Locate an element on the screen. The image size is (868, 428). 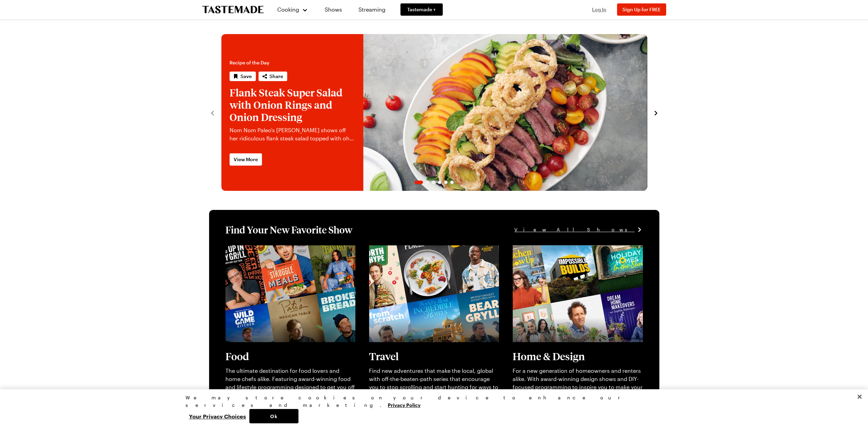
h1: Find Your New Favorite Show is located at coordinates (289, 230).